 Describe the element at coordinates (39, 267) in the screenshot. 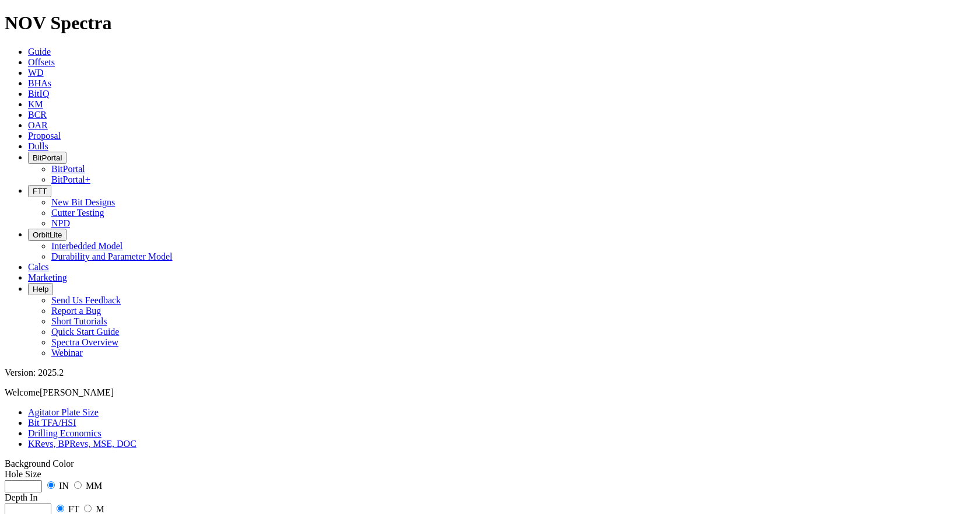

I see `span: Calcs` at that location.